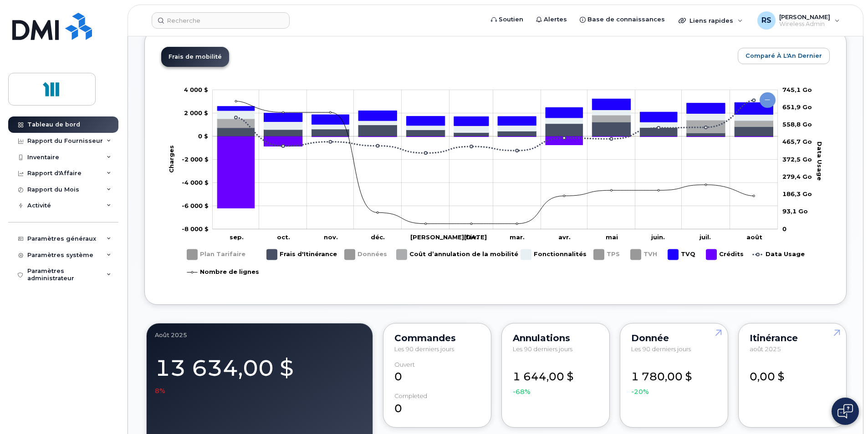  Describe the element at coordinates (216, 254) in the screenshot. I see `g: Plan Tarifaire` at that location.